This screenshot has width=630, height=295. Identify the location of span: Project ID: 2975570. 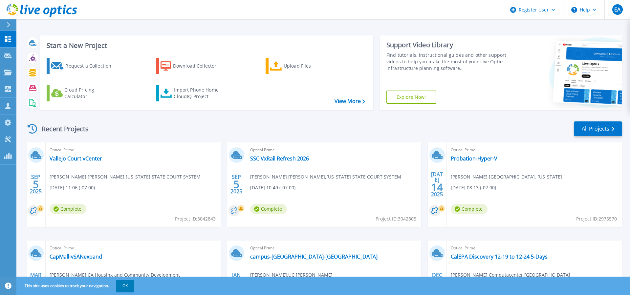
(596, 219).